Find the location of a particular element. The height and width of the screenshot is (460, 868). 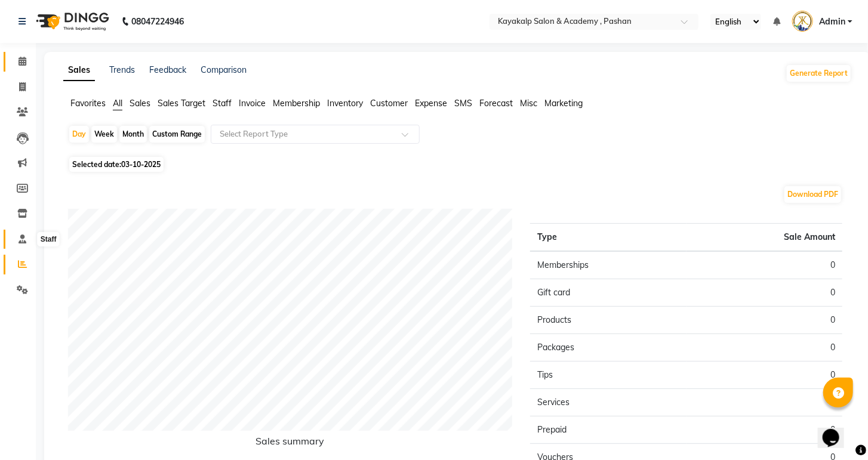

td: Memberships is located at coordinates (608, 265).